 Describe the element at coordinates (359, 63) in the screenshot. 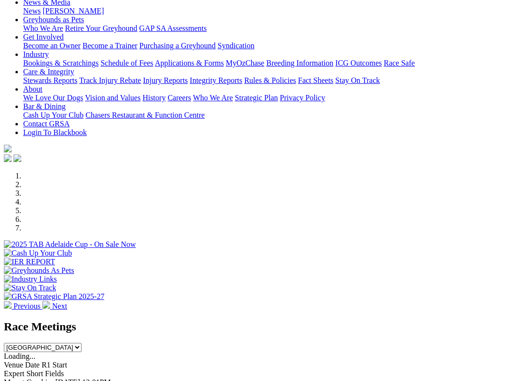

I see `a: ICG Outcomes` at that location.